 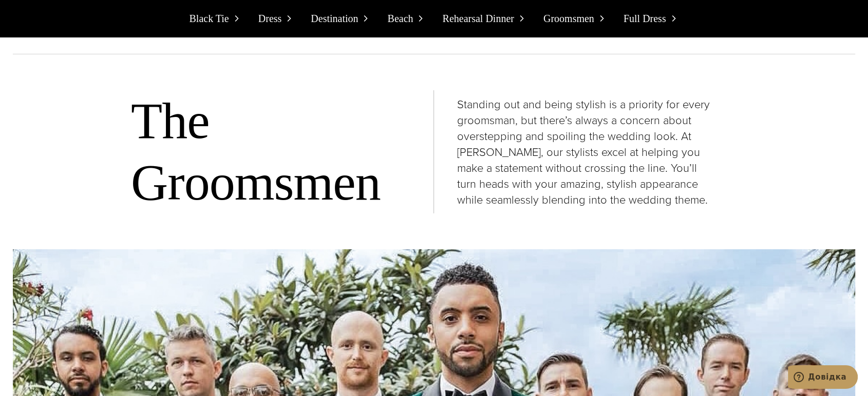 What do you see at coordinates (208, 18) in the screenshot?
I see `span: Black Tie` at bounding box center [208, 18].